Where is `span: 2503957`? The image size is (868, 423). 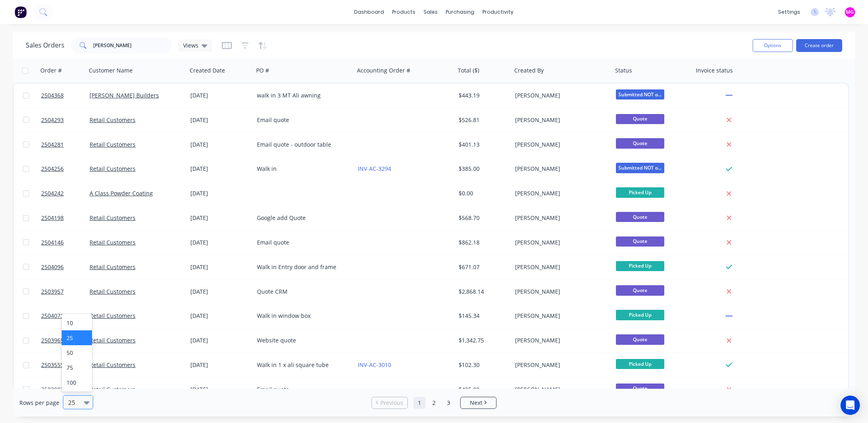
span: 2503957 is located at coordinates (52, 292).